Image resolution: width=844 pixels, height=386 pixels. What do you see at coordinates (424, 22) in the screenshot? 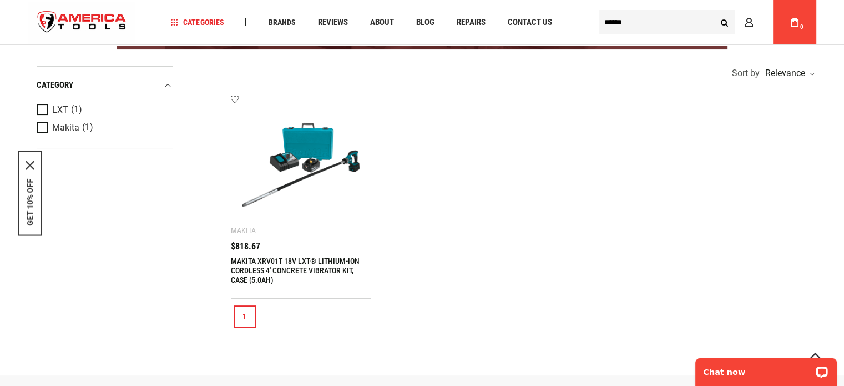
I see `span: Blog` at bounding box center [424, 22].